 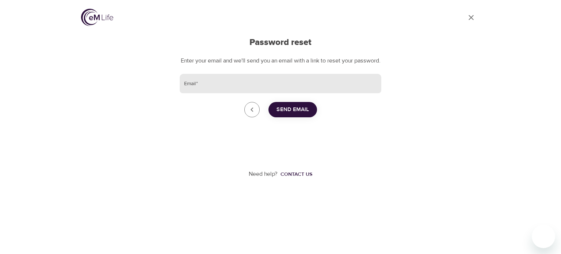 What do you see at coordinates (263, 174) in the screenshot?
I see `p: Need help?` at bounding box center [263, 174].